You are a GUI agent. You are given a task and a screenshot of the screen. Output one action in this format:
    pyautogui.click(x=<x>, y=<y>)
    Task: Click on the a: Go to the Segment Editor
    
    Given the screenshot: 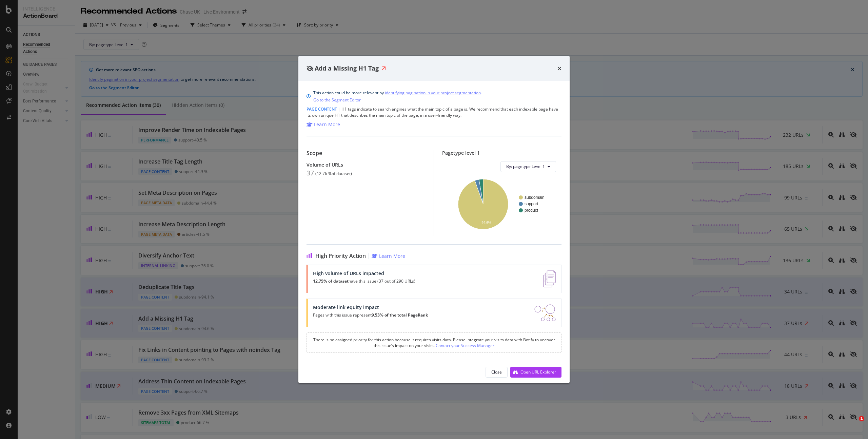 What is the action you would take?
    pyautogui.click(x=337, y=100)
    